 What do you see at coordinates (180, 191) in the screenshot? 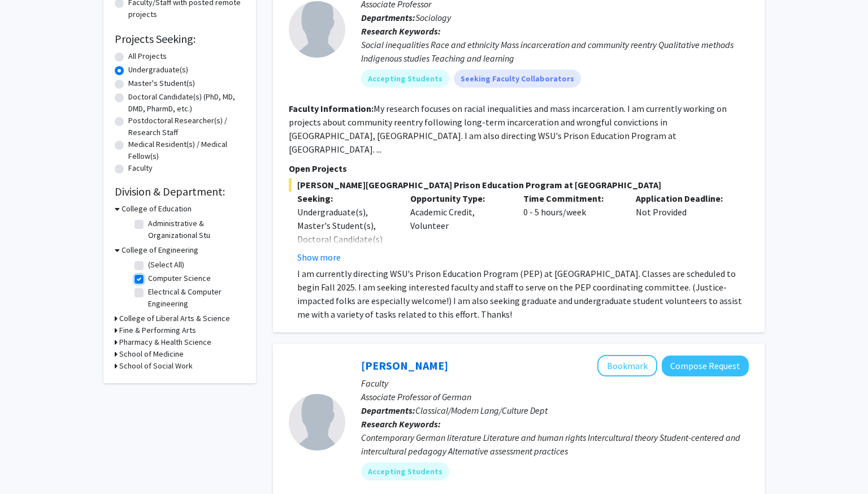
I see `h2: Division & Department:` at bounding box center [180, 191].